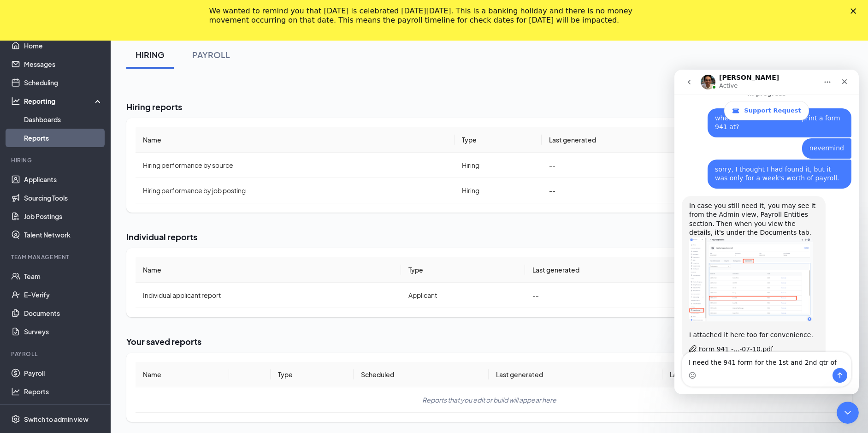 Image resolution: width=868 pixels, height=433 pixels. I want to click on h2: Individual reports, so click(489, 236).